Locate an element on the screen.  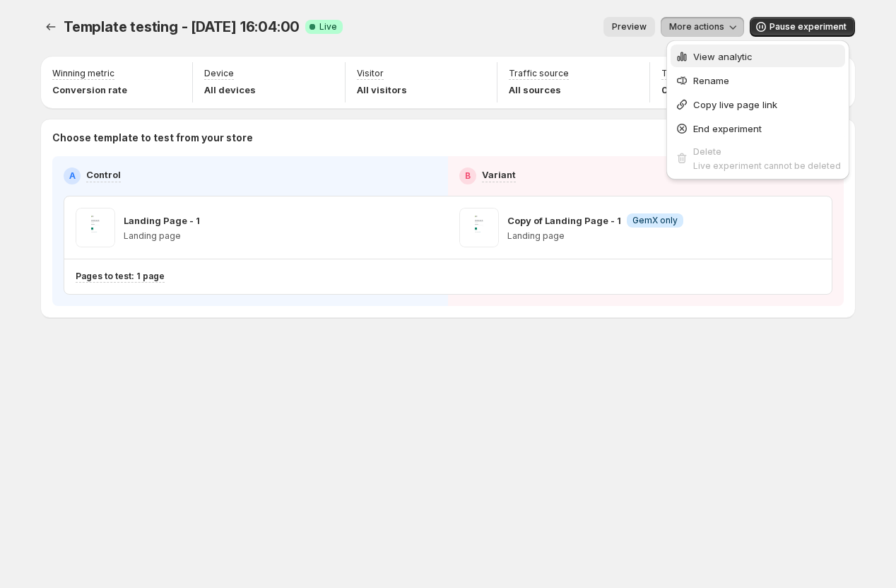
p: Control is located at coordinates (103, 174).